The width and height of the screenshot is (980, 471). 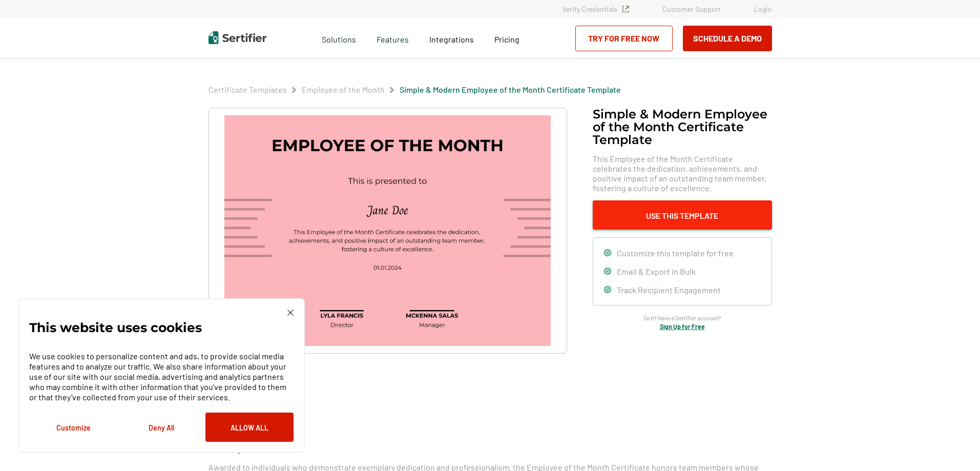 What do you see at coordinates (343, 89) in the screenshot?
I see `a: Employee of the Month` at bounding box center [343, 89].